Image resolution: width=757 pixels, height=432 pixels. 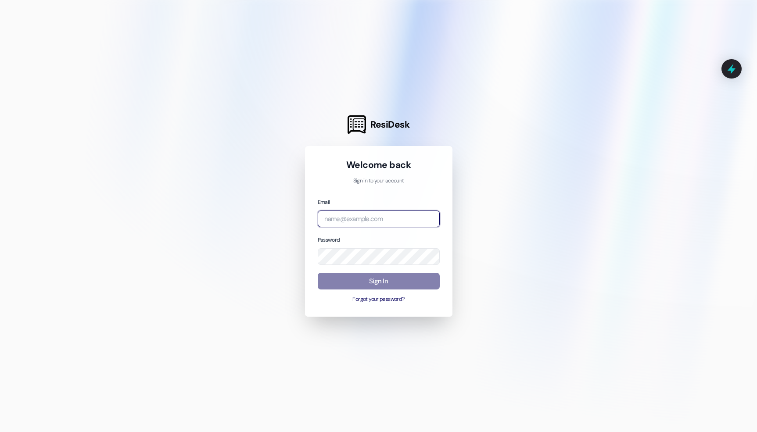 What do you see at coordinates (379, 165) in the screenshot?
I see `h1: Welcome back` at bounding box center [379, 165].